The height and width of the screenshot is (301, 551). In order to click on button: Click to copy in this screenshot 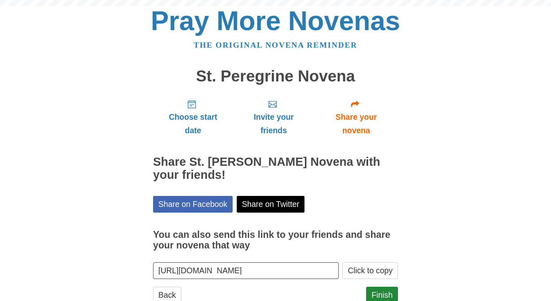, I will do `click(370, 271)`.